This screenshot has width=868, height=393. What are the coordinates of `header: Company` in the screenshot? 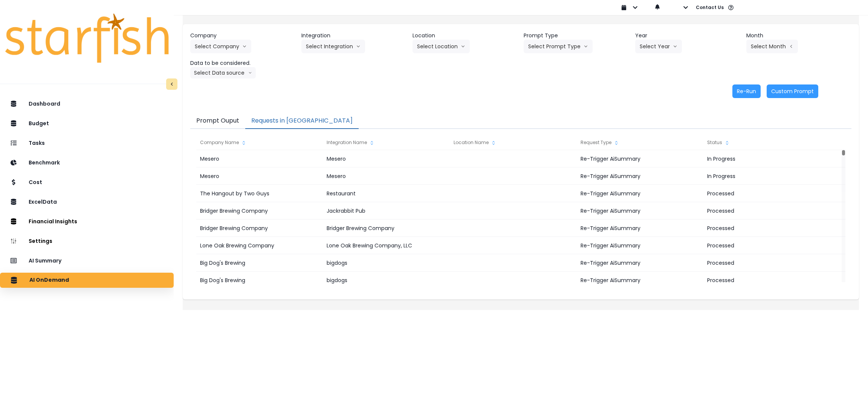 It's located at (243, 35).